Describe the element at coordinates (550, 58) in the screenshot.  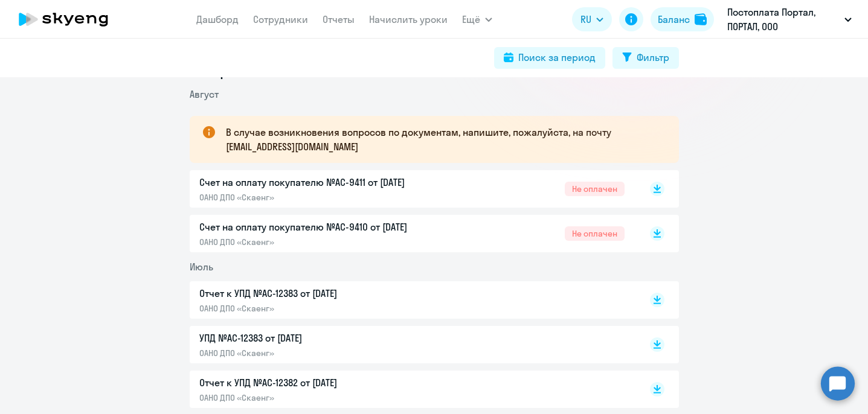
I see `button: Поиск за период` at that location.